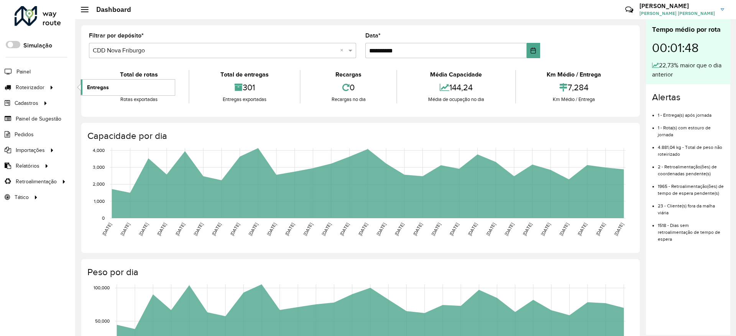  Describe the element at coordinates (373, 36) in the screenshot. I see `label: Data` at that location.